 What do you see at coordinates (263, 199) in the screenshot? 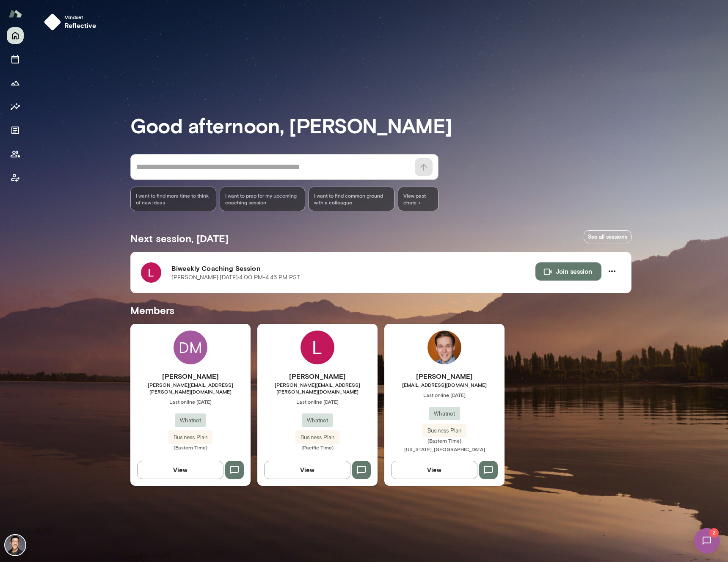
I see `span: I want to prep for my upcoming coaching session` at bounding box center [263, 199].